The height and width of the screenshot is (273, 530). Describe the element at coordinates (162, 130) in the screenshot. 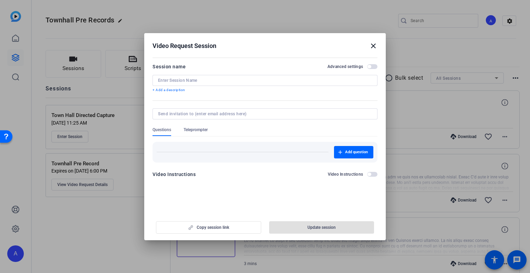

I see `span: Questions` at that location.